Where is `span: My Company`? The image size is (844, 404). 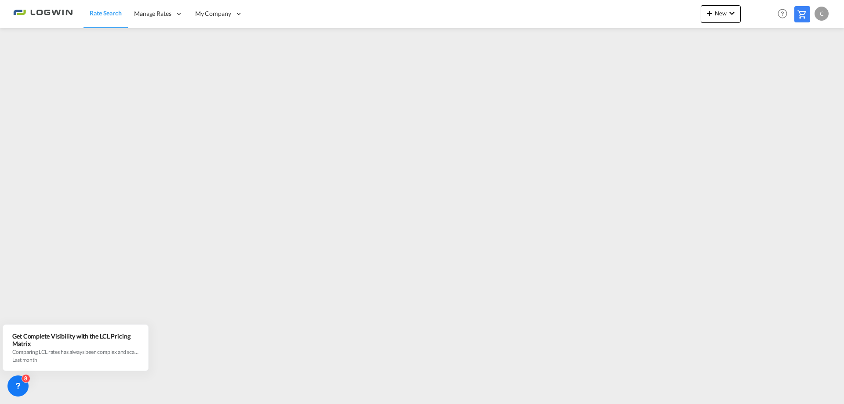
span: My Company is located at coordinates (213, 14).